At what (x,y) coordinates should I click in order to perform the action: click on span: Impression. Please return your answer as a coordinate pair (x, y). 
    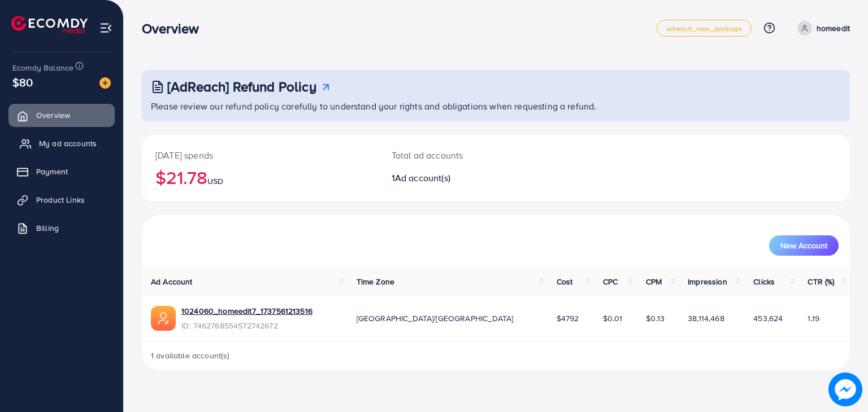
    Looking at the image, I should click on (707, 282).